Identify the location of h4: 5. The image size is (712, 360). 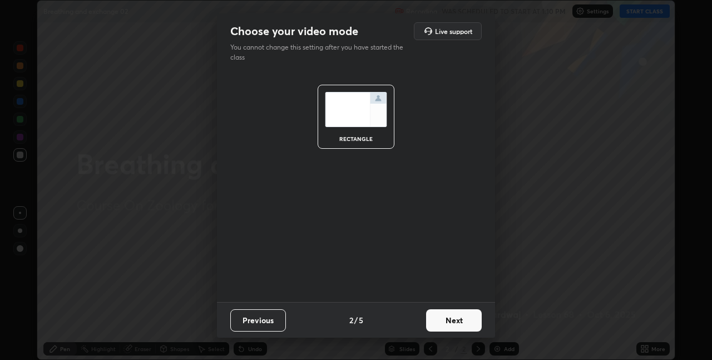
(361, 319).